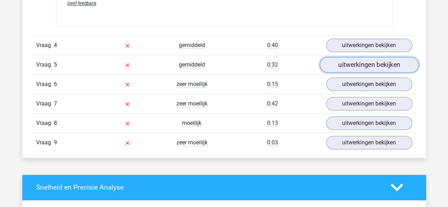  Describe the element at coordinates (55, 103) in the screenshot. I see `span: 7` at that location.